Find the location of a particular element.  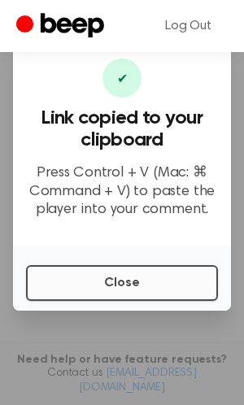

a: Log Out is located at coordinates (188, 26).